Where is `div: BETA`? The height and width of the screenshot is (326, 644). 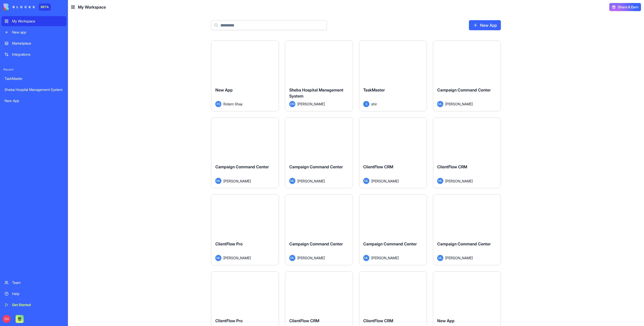 div: BETA is located at coordinates (45, 7).